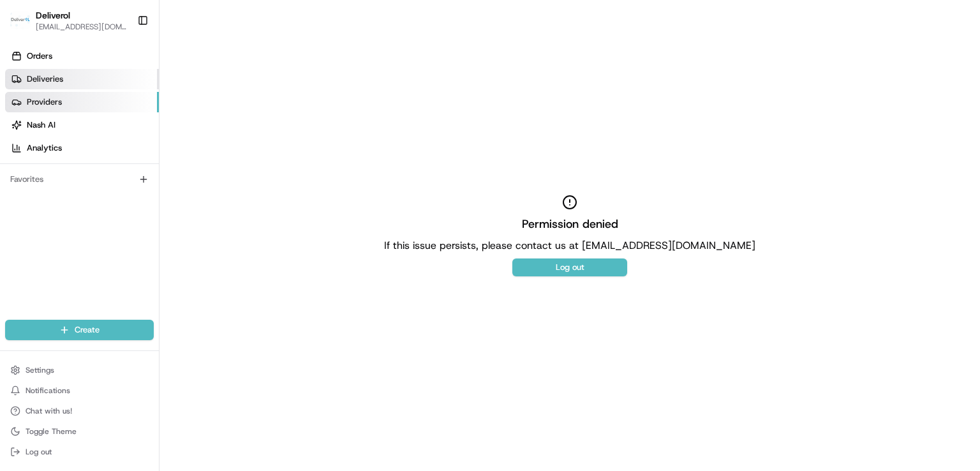  Describe the element at coordinates (163, 191) in the screenshot. I see `span: API Documentation` at that location.